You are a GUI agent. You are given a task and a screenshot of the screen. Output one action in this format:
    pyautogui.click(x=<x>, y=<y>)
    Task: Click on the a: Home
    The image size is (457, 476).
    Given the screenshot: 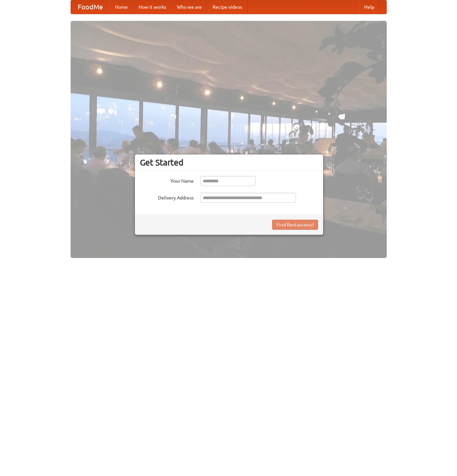 What is the action you would take?
    pyautogui.click(x=121, y=7)
    